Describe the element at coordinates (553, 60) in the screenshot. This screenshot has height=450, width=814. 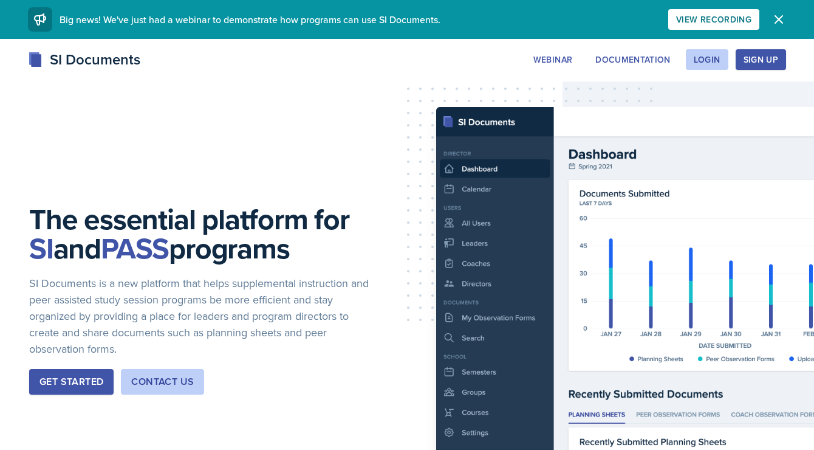
I see `div: Webinar` at that location.